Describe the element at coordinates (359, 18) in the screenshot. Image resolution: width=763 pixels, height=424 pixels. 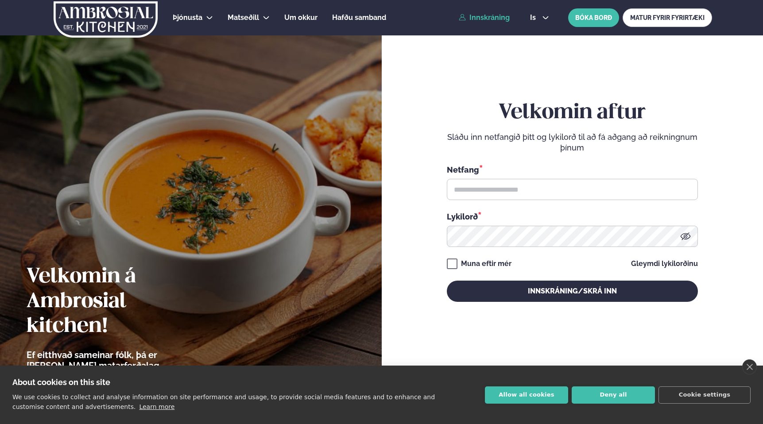
I see `a: Hafðu samband` at that location.